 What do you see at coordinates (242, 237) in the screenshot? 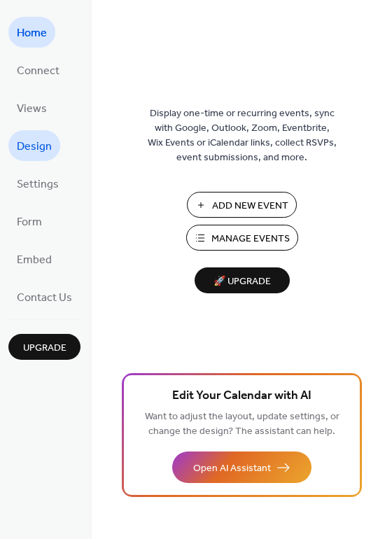
I see `button: Manage Events` at bounding box center [242, 237].